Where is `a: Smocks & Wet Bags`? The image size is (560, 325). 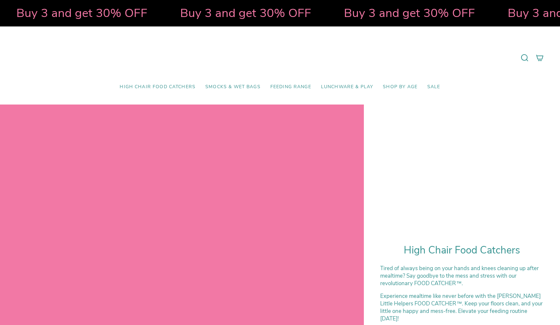 a: Smocks & Wet Bags is located at coordinates (233, 87).